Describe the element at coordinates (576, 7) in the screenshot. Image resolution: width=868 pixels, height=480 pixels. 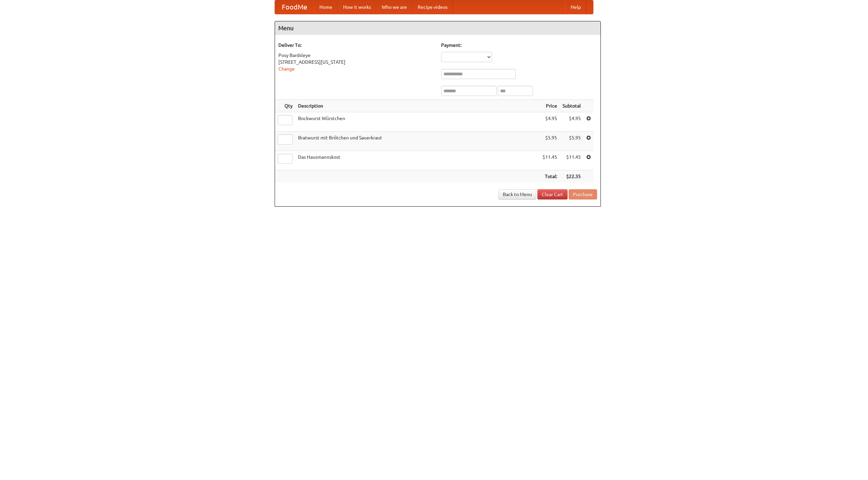
I see `a: Help` at that location.